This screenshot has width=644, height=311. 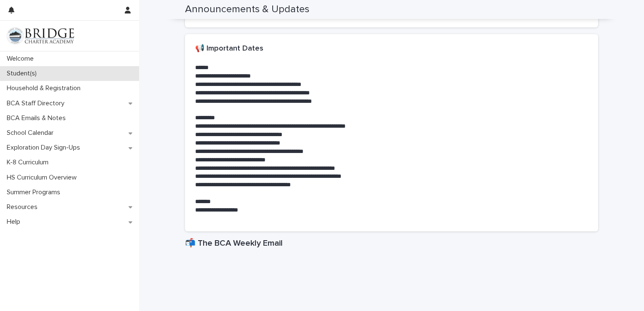 I want to click on img: V1C1m3IdTEidaUdm9Hs0, so click(x=41, y=36).